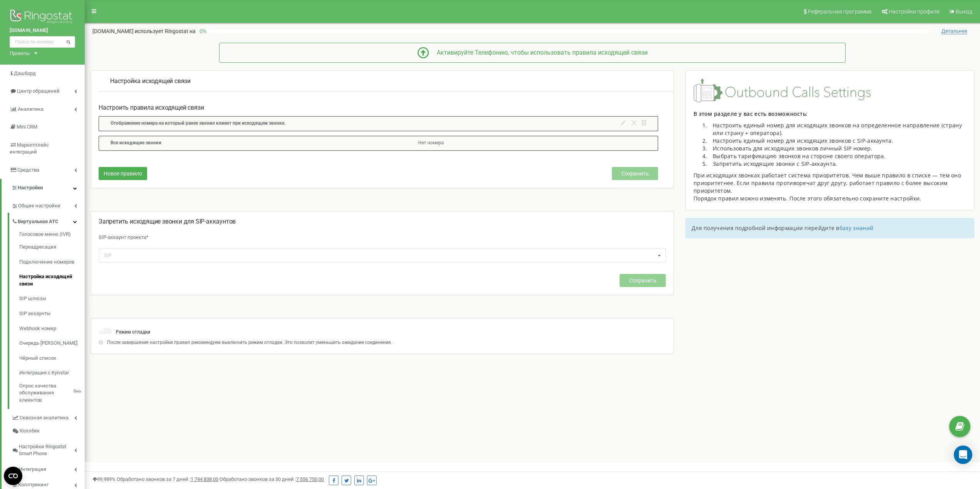 This screenshot has height=489, width=980. What do you see at coordinates (837, 164) in the screenshot?
I see `li: Запретить исходящие звонки с SIP-аккаунта.` at bounding box center [837, 164].